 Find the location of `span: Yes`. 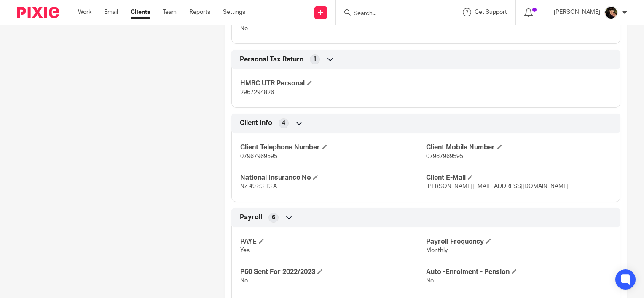

span: Yes is located at coordinates (244, 251).